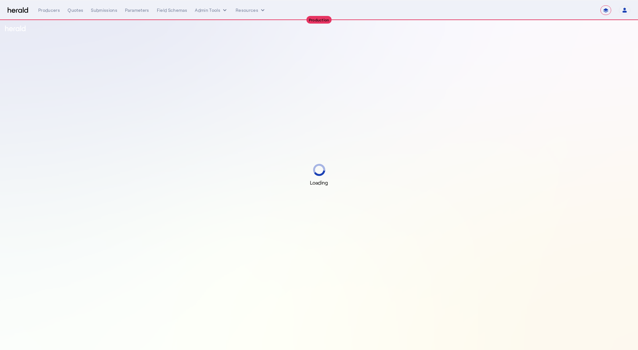 This screenshot has height=350, width=638. I want to click on div: Producers, so click(49, 10).